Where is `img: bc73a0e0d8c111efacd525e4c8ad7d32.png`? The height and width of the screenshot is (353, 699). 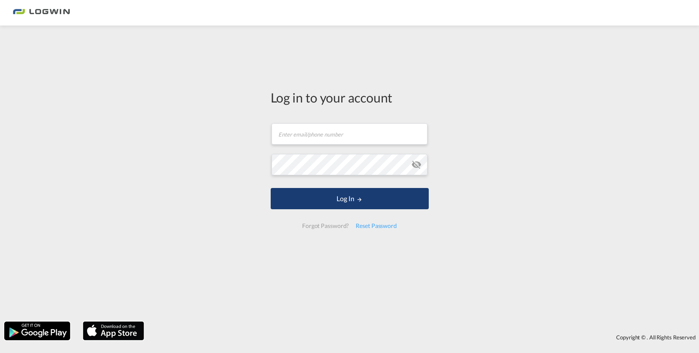
img: bc73a0e0d8c111efacd525e4c8ad7d32.png is located at coordinates (41, 13).